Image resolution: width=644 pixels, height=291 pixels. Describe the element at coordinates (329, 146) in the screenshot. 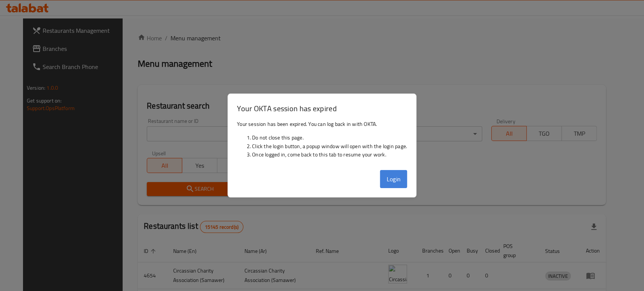

I see `li: Click the login button, a popup window will open with the login page.` at that location.